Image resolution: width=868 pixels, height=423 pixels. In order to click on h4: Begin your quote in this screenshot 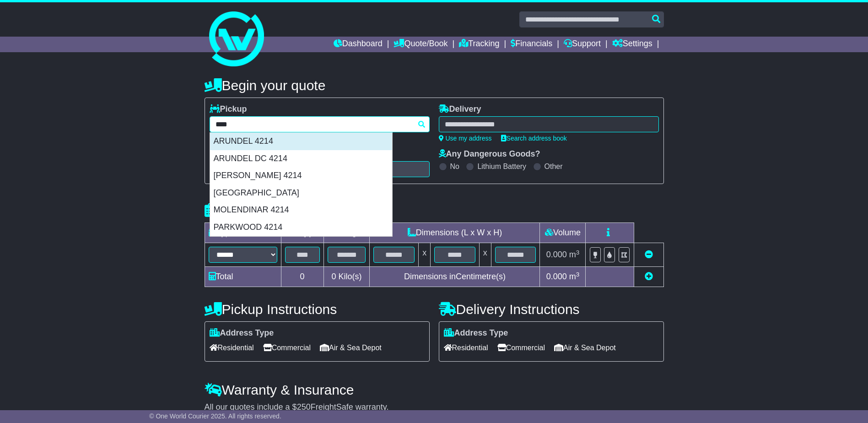, I will do `click(434, 85)`.